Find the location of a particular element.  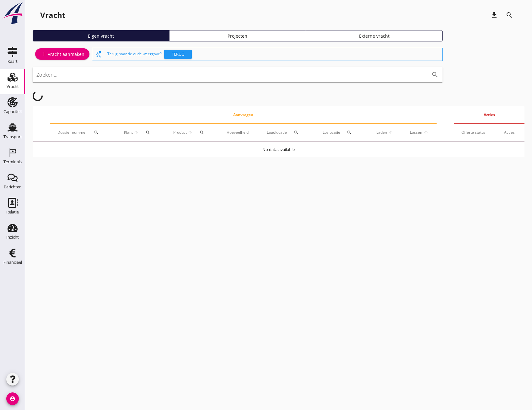

i: download is located at coordinates (494, 15).